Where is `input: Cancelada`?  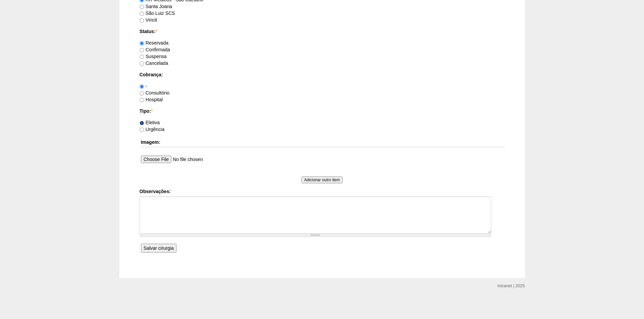 input: Cancelada is located at coordinates (142, 63).